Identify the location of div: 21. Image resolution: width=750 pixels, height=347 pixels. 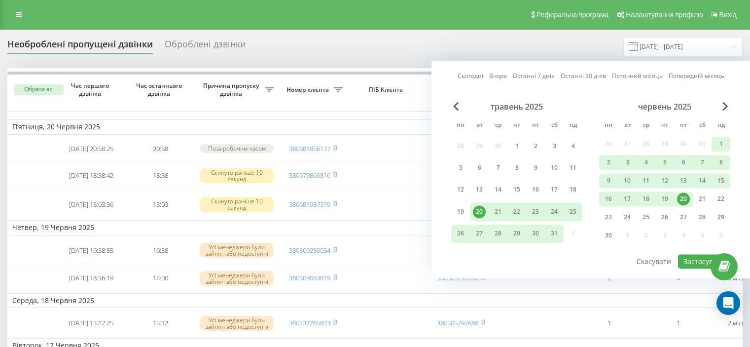
(702, 199).